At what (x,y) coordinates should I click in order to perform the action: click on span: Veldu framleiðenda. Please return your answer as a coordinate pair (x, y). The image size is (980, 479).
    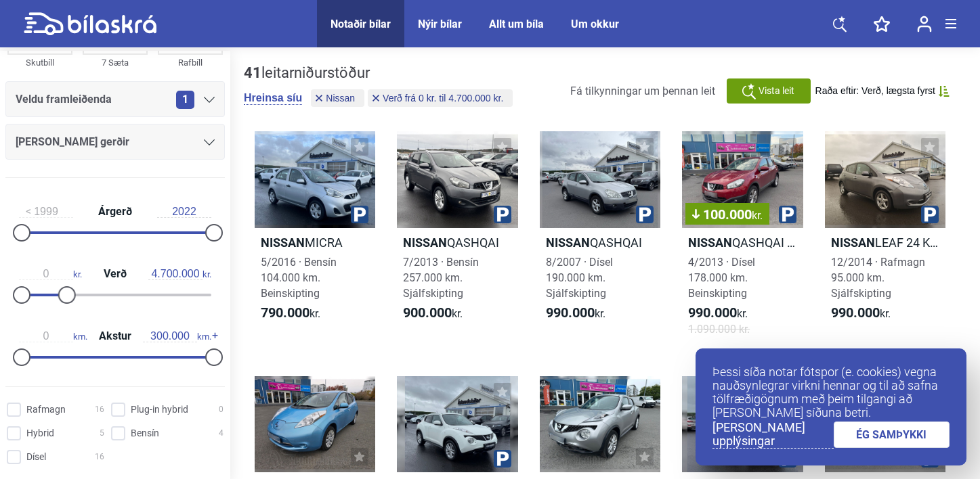
    Looking at the image, I should click on (63, 99).